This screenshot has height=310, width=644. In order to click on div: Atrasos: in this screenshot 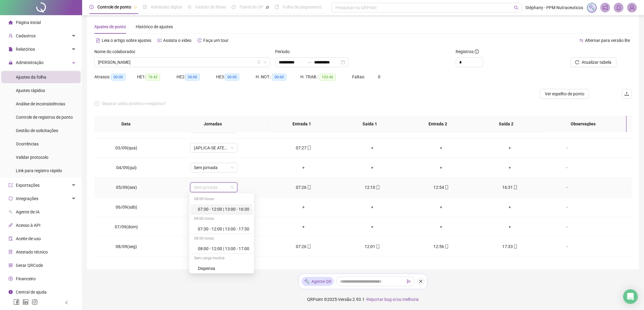, I will do `click(116, 77)`.